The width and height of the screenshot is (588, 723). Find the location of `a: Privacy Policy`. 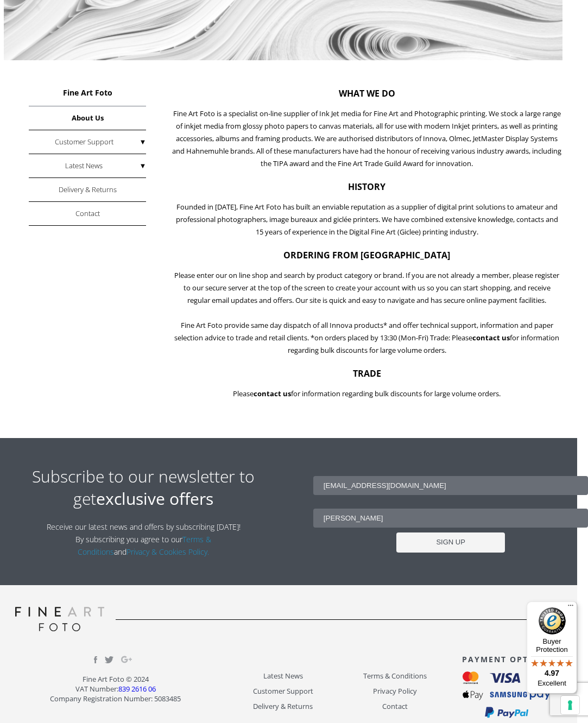

a: Privacy Policy is located at coordinates (395, 691).